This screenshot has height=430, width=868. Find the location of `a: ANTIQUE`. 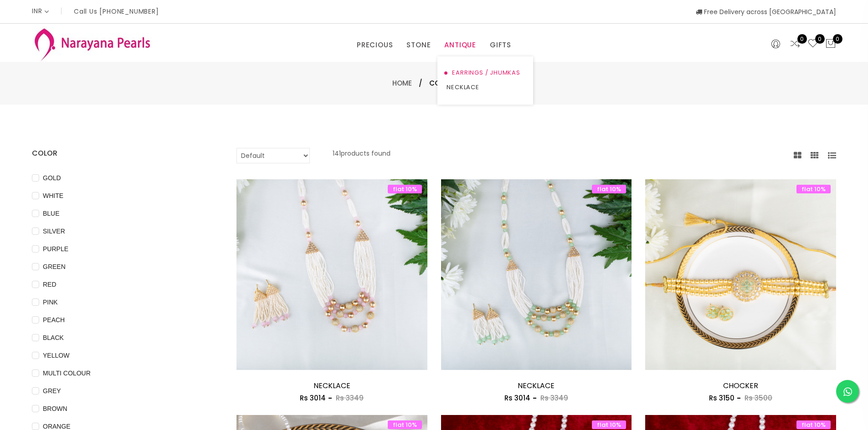

a: ANTIQUE is located at coordinates (460, 45).